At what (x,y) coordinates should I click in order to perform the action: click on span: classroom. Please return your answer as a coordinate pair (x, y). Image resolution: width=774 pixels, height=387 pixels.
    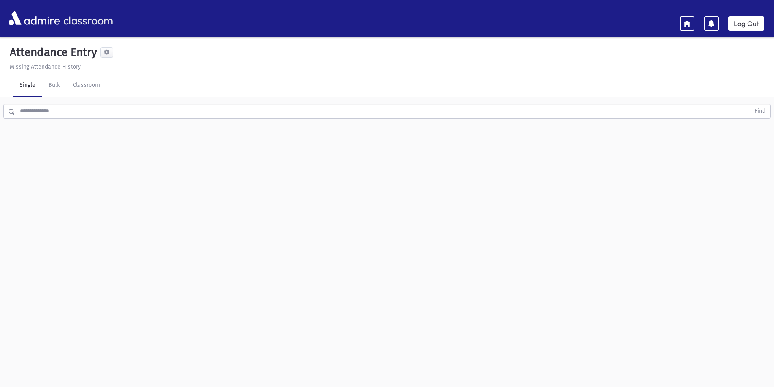
    Looking at the image, I should click on (87, 18).